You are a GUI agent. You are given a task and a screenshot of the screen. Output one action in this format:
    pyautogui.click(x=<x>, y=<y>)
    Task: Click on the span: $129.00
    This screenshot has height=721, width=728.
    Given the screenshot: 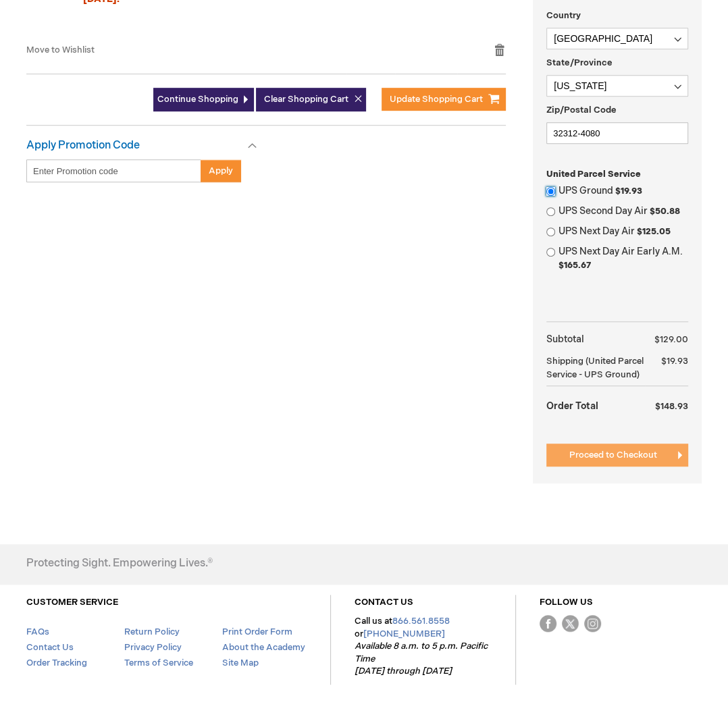 What is the action you would take?
    pyautogui.click(x=671, y=340)
    